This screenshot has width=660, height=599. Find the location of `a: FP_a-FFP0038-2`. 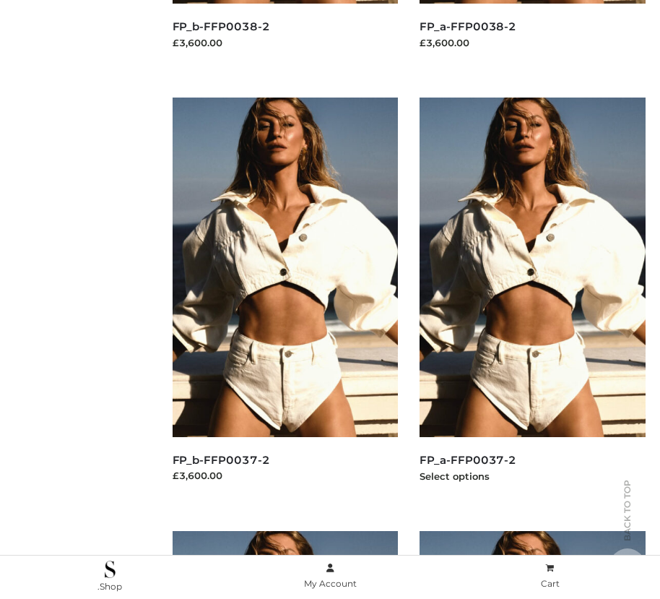

a: FP_a-FFP0038-2 is located at coordinates (468, 26).